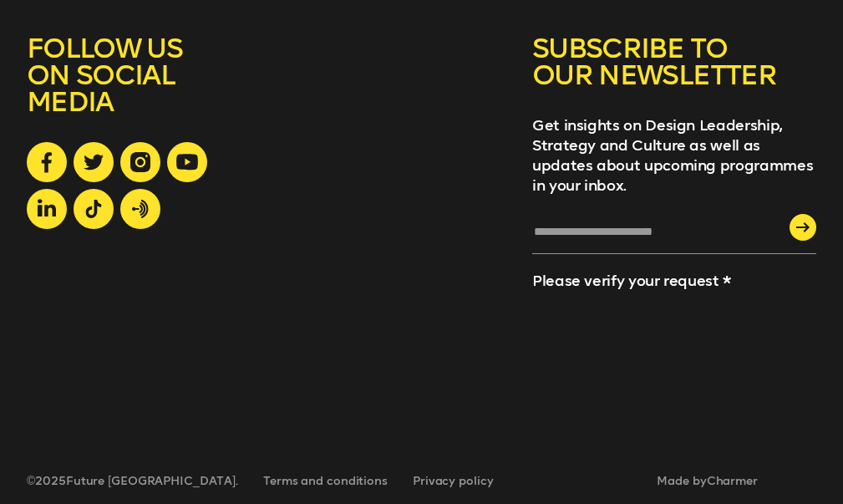 The image size is (843, 504). What do you see at coordinates (706, 480) in the screenshot?
I see `span: Made by` at bounding box center [706, 480].